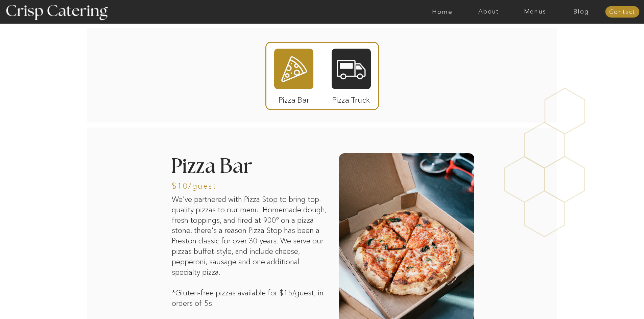 Image resolution: width=644 pixels, height=319 pixels. I want to click on nav: About, so click(488, 12).